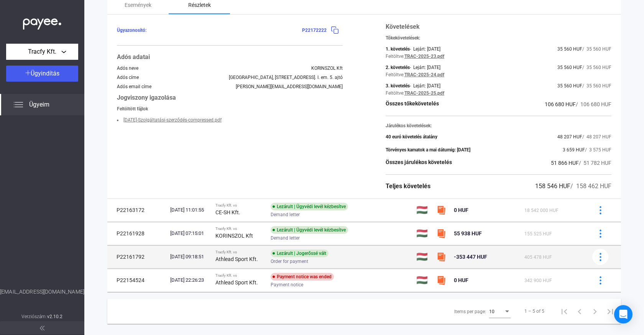  What do you see at coordinates (565, 163) in the screenshot?
I see `span: 51 866 HUF` at bounding box center [565, 163].